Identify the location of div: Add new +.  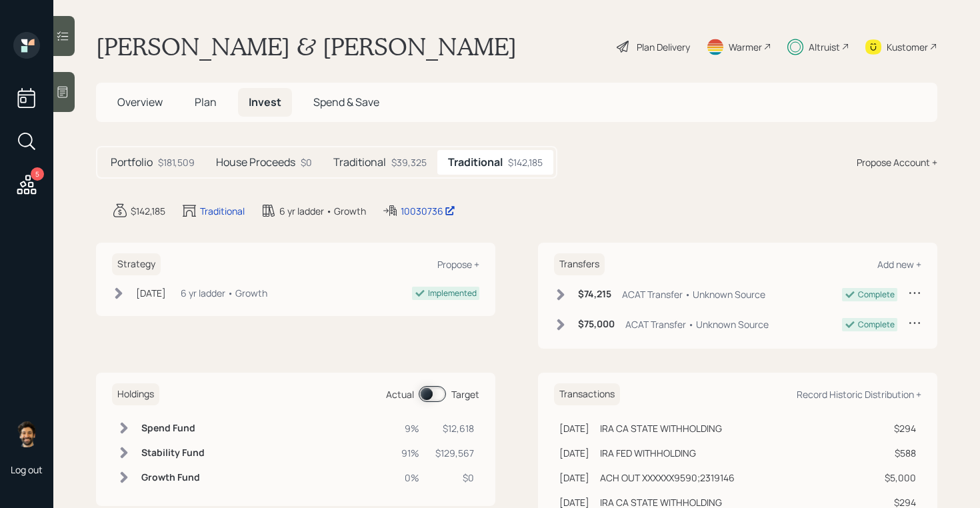
(899, 264).